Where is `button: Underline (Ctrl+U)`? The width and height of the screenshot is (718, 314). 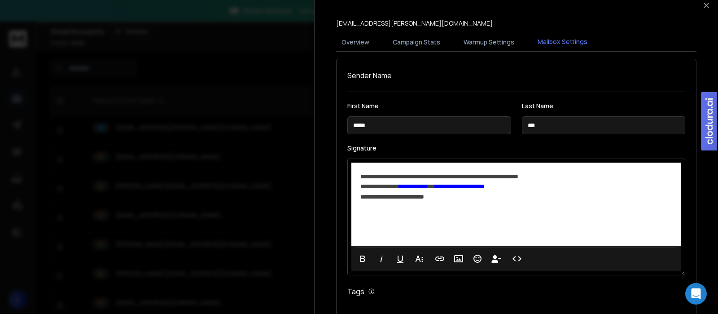 button: Underline (Ctrl+U) is located at coordinates (400, 259).